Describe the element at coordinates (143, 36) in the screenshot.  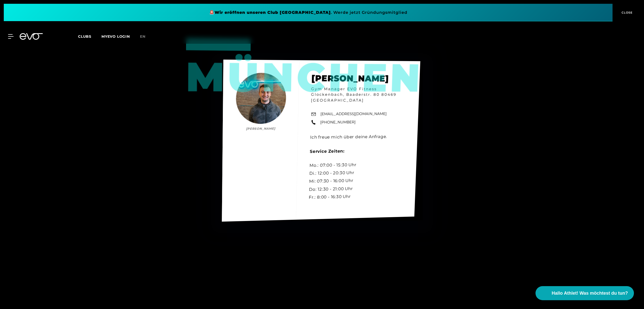
I see `span: en` at that location.